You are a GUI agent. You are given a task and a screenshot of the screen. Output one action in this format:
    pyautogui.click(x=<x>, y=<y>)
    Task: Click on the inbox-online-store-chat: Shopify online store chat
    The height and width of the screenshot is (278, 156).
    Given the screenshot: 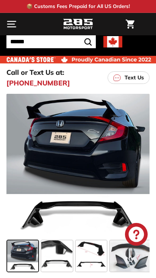 What is the action you would take?
    pyautogui.click(x=137, y=235)
    